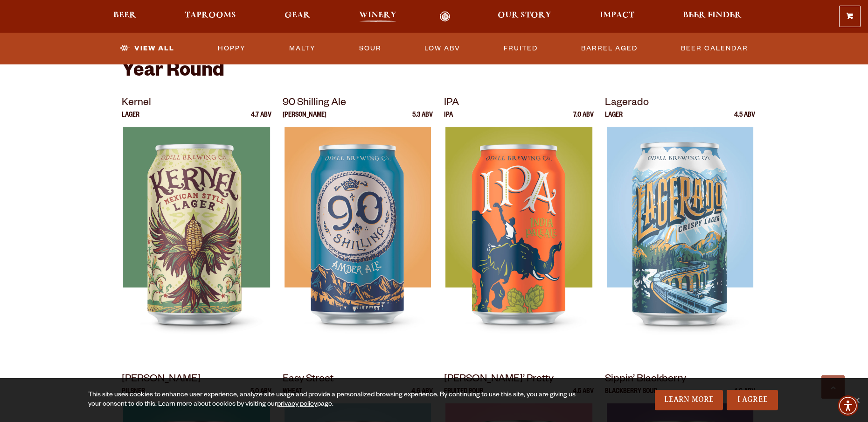 The height and width of the screenshot is (422, 868). Describe the element at coordinates (124, 15) in the screenshot. I see `span: Beer` at that location.